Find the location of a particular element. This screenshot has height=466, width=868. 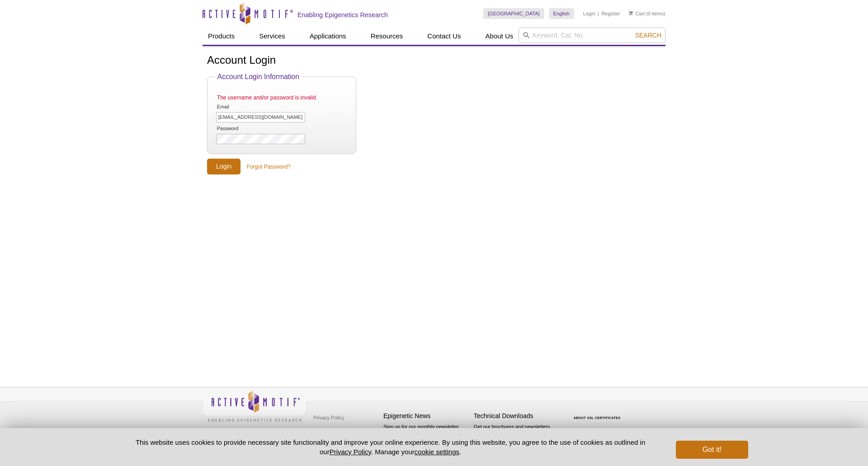

a: Products is located at coordinates (221, 36).